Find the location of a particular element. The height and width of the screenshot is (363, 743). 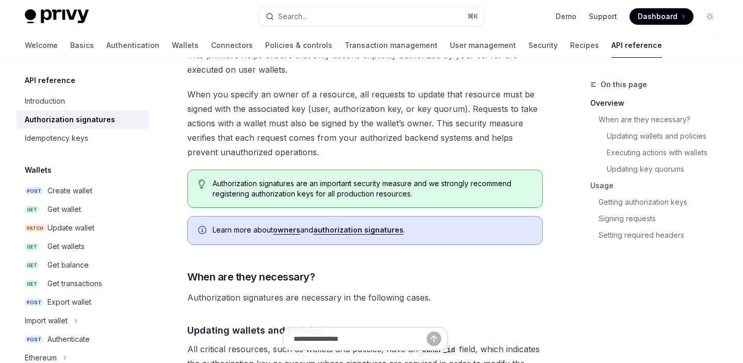

span: Updating wallets and policies is located at coordinates (255, 330).